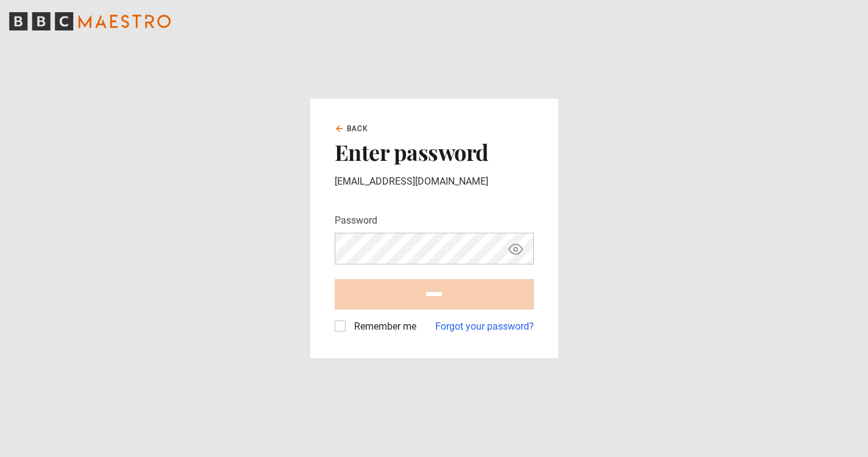 This screenshot has height=457, width=868. Describe the element at coordinates (516, 248) in the screenshot. I see `button: Show password` at that location.